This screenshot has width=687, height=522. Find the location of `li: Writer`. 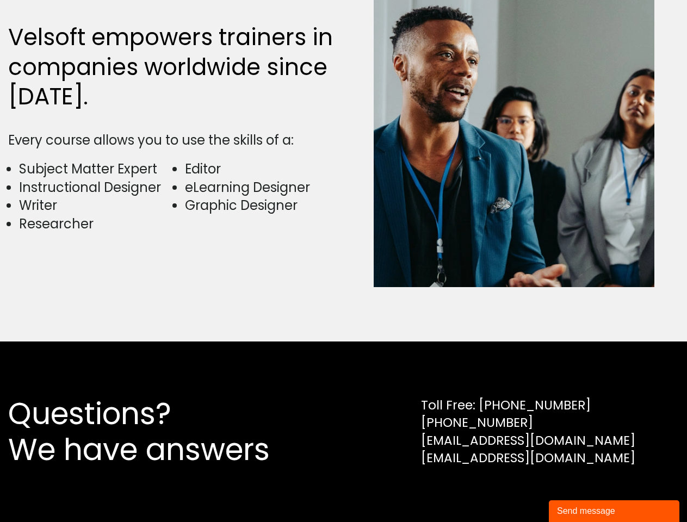

li: Writer is located at coordinates (95, 205).